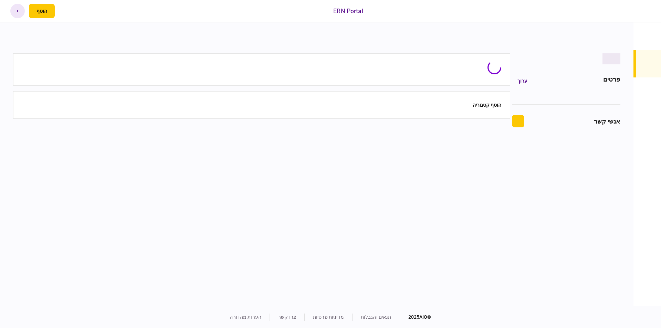  I want to click on button: ערוך, so click(522, 81).